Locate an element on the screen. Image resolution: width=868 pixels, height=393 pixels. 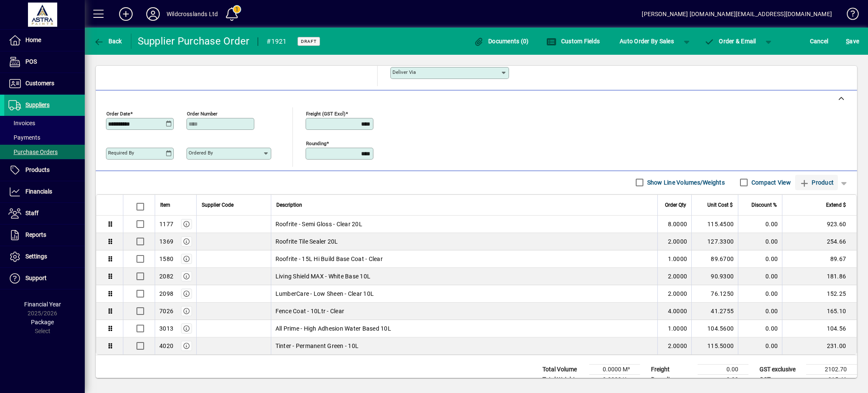
span: Payments is located at coordinates (24, 137).